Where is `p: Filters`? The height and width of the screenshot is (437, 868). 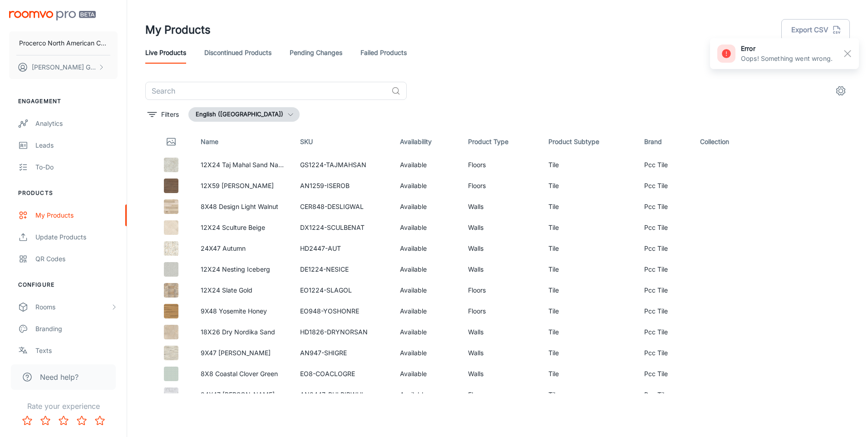 p: Filters is located at coordinates (170, 115).